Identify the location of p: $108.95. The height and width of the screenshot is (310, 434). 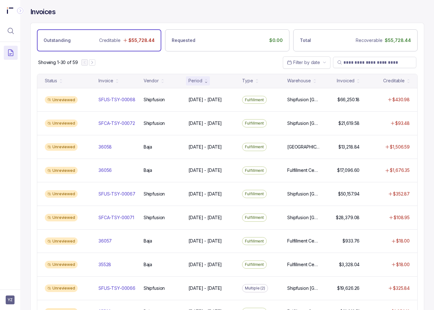
(401, 218).